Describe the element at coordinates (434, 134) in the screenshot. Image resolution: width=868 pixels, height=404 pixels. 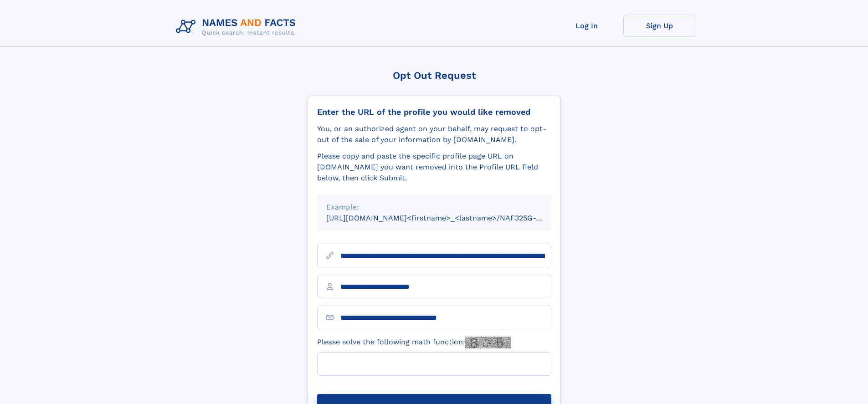
I see `div: You, or an authorized agent on your behalf, may request to opt-out of the sale of your informatio...` at that location.